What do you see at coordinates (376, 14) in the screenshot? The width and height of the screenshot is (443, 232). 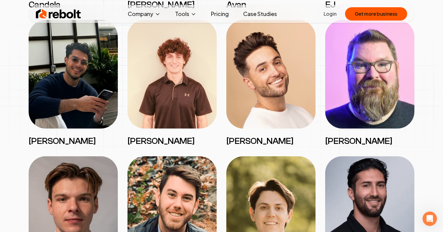 I see `button: Get more business` at bounding box center [376, 14].